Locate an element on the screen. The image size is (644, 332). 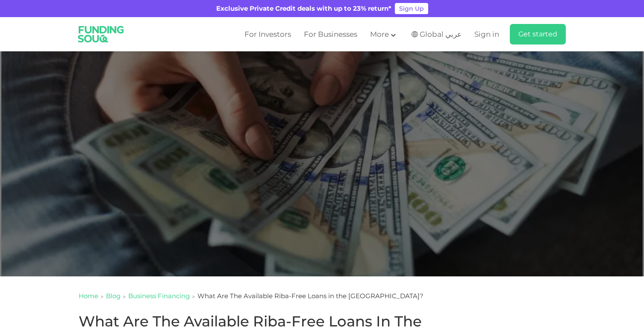
a: For Businesses is located at coordinates (330, 34).